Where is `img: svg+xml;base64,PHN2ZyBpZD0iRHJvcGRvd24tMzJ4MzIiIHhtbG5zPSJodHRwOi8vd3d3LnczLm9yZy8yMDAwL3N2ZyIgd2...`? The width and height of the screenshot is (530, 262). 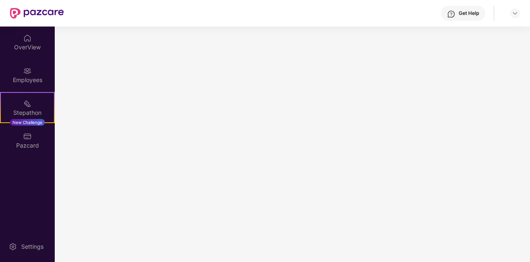
img: svg+xml;base64,PHN2ZyBpZD0iRHJvcGRvd24tMzJ4MzIiIHhtbG5zPSJodHRwOi8vd3d3LnczLm9yZy8yMDAwL3N2ZyIgd2... is located at coordinates (515, 13).